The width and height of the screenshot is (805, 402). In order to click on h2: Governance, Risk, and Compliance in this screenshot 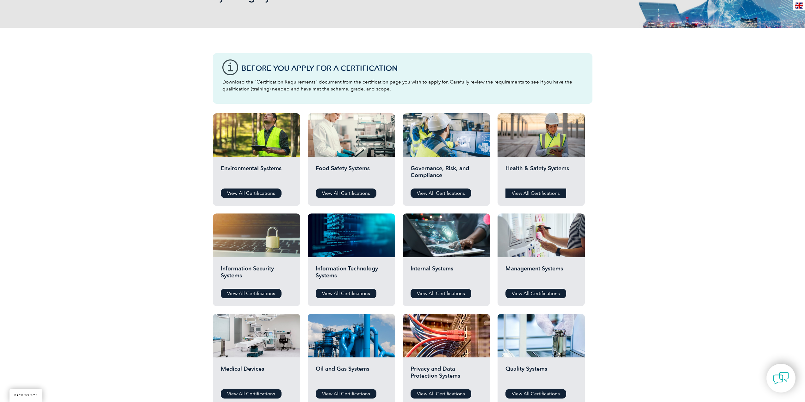, I will do `click(446, 174)`.